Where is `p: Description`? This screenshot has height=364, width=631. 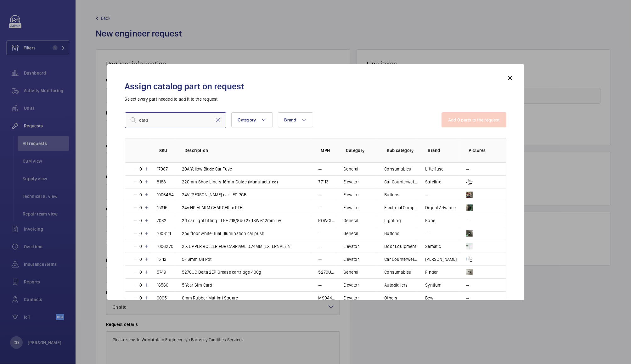 p: Description is located at coordinates (248, 150).